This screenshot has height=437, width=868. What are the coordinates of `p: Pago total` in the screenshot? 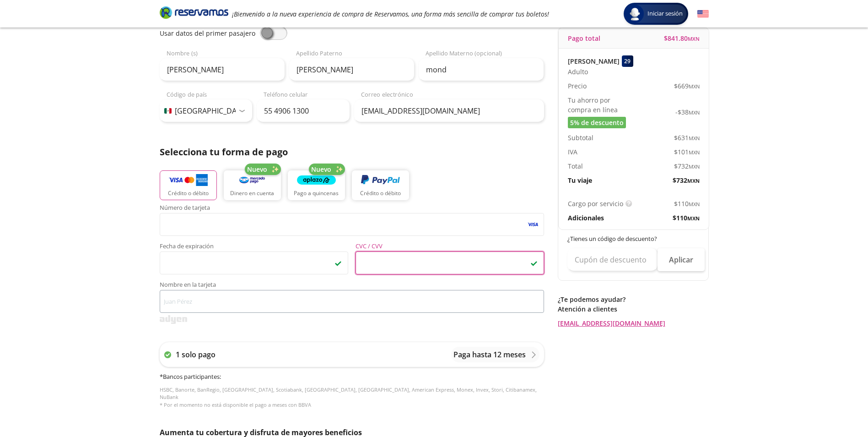 It's located at (584, 38).